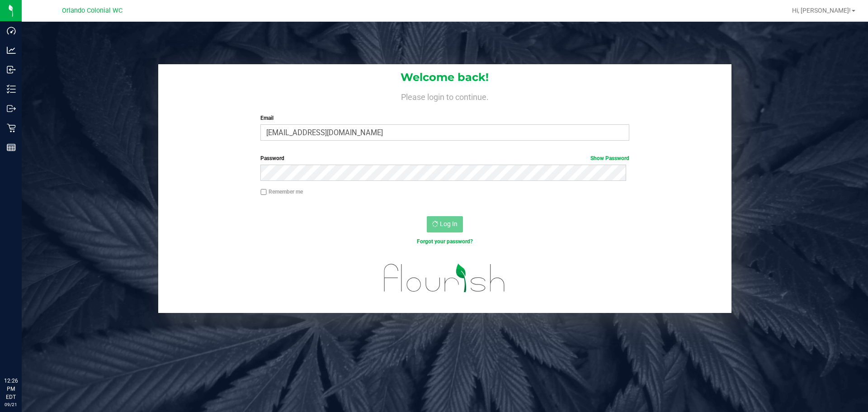 The height and width of the screenshot is (412, 868). Describe the element at coordinates (12, 89) in the screenshot. I see `inline-svg: Inventory` at that location.